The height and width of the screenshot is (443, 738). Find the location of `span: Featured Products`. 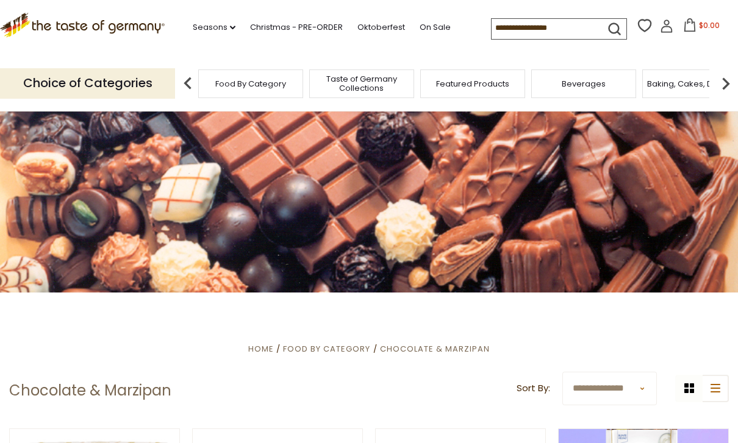

span: Featured Products is located at coordinates (472, 84).